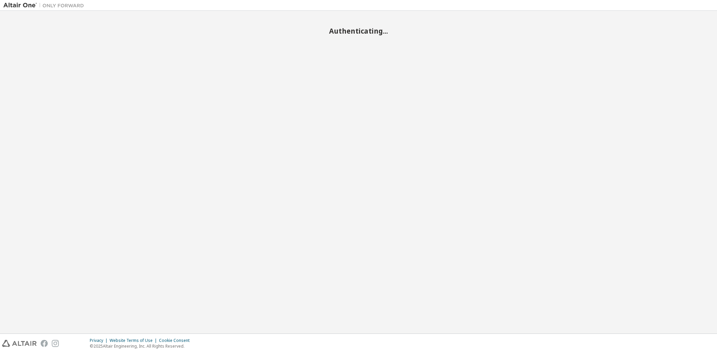 This screenshot has width=717, height=353. What do you see at coordinates (100, 341) in the screenshot?
I see `div: Privacy` at bounding box center [100, 341].